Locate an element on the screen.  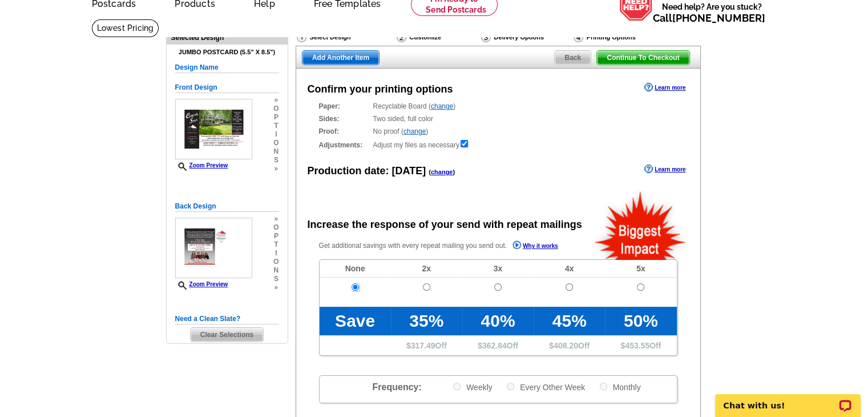
label: Monthly is located at coordinates (620, 387).